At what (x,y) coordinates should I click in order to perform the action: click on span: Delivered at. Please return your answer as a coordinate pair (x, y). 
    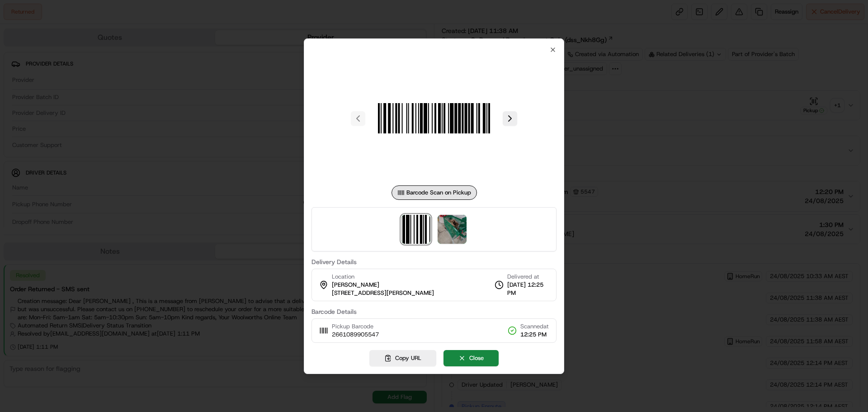
    Looking at the image, I should click on (528, 276).